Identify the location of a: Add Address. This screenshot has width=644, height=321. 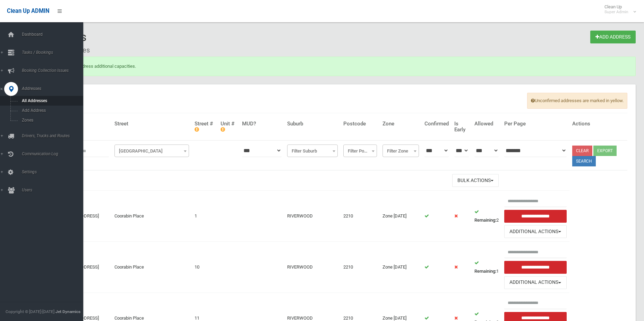
(613, 37).